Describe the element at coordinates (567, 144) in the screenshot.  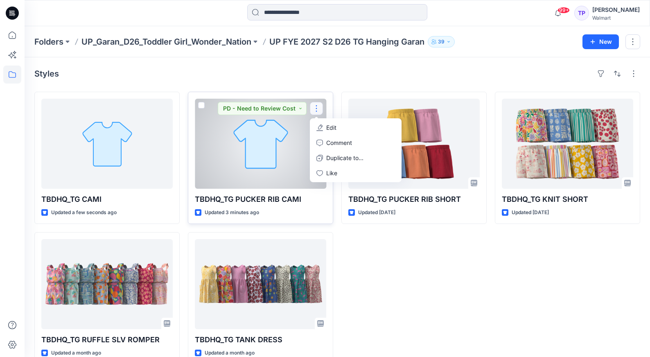
I see `a: TBDHQ_TG KNIT SHORT` at that location.